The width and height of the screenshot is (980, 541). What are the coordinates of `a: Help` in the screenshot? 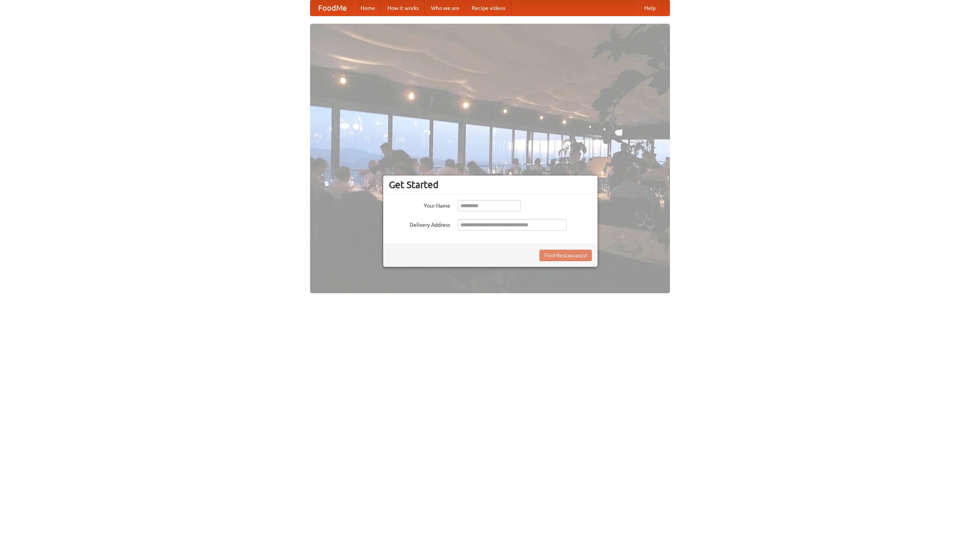 It's located at (650, 8).